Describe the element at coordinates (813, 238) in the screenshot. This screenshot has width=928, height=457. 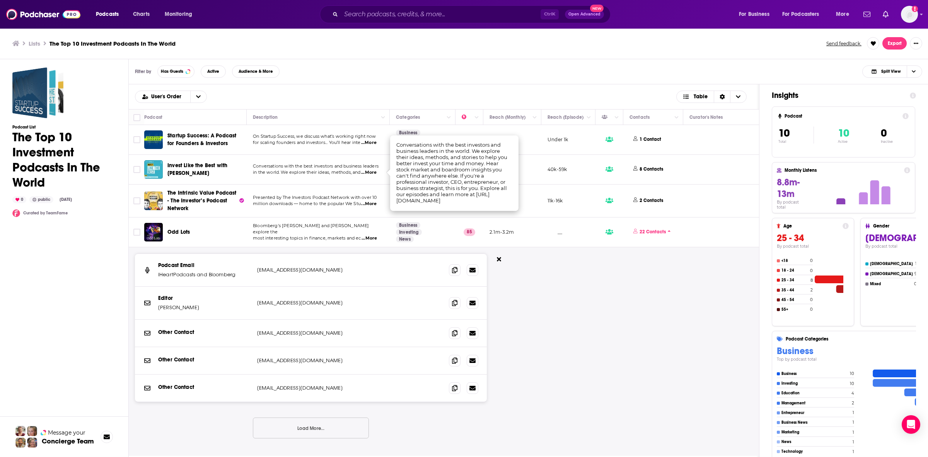
I see `h3: 25 - 34` at that location.